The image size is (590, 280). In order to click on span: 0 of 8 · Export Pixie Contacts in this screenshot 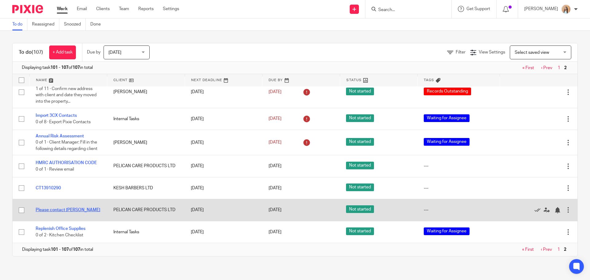, I will do `click(63, 122)`.